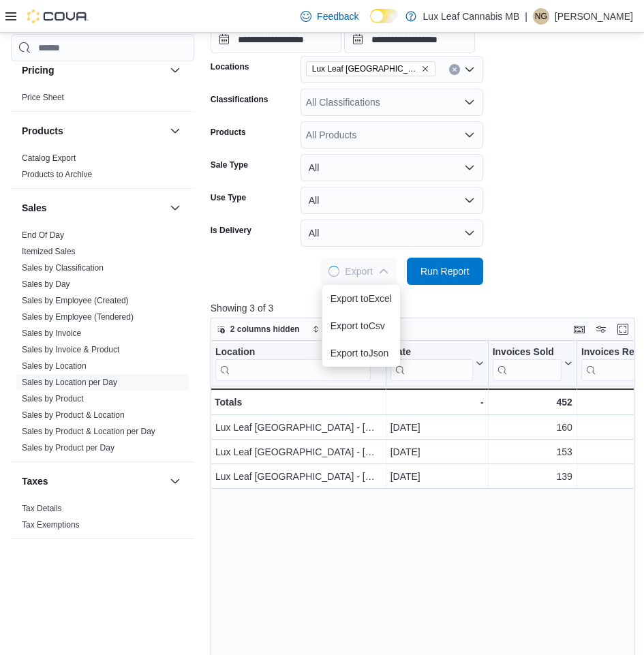  I want to click on img: Cova, so click(58, 17).